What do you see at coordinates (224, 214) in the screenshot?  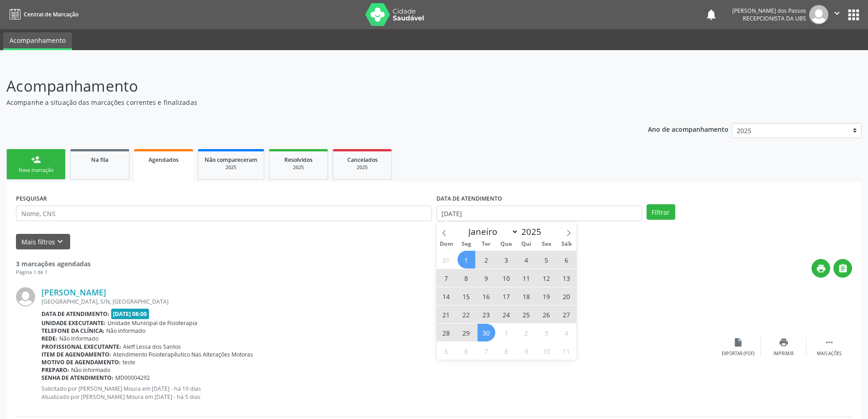 I see `input: Nome, CNS` at bounding box center [224, 214].